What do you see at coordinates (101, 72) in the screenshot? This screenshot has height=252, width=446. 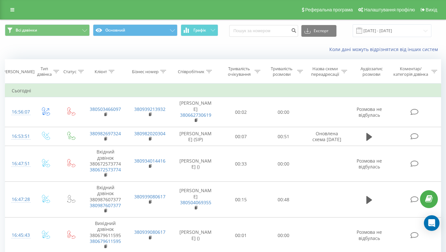 I see `div: Клієнт` at bounding box center [101, 72].